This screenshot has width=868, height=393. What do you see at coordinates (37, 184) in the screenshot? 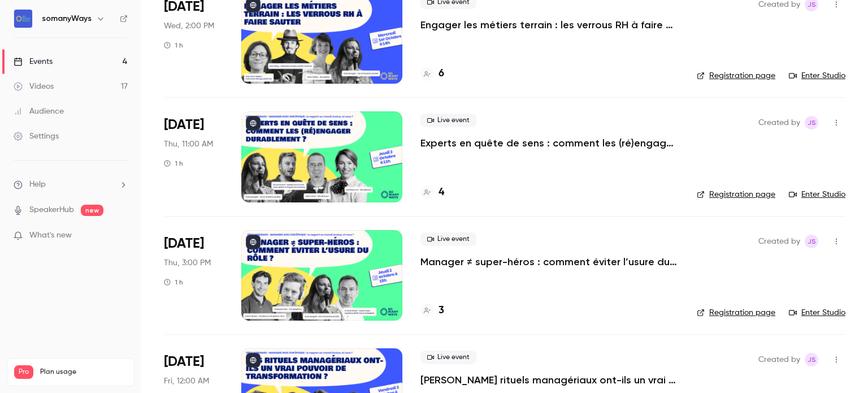
I see `span: Help` at bounding box center [37, 184].